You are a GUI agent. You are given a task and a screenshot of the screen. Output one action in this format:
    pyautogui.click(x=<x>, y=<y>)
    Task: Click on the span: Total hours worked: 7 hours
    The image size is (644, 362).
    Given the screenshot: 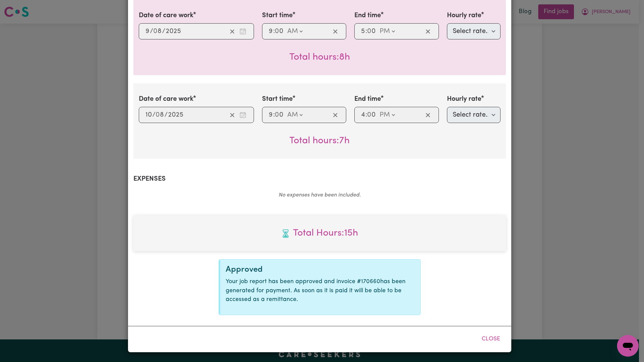 What is the action you would take?
    pyautogui.click(x=320, y=141)
    